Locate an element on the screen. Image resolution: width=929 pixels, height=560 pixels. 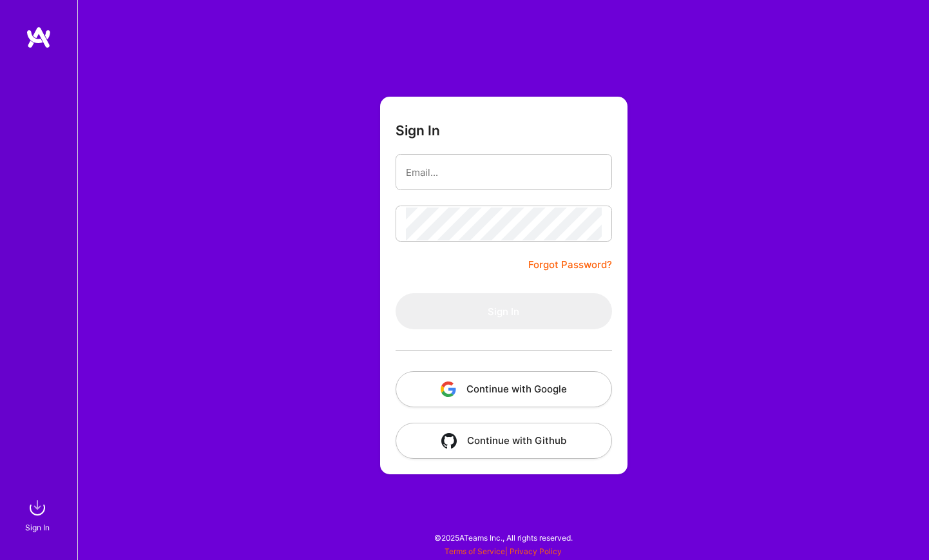
a: Terms of Service is located at coordinates (474, 550).